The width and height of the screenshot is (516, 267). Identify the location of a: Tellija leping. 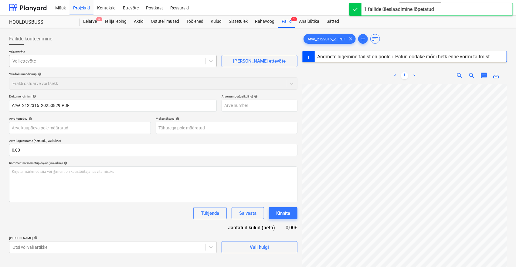
(115, 22).